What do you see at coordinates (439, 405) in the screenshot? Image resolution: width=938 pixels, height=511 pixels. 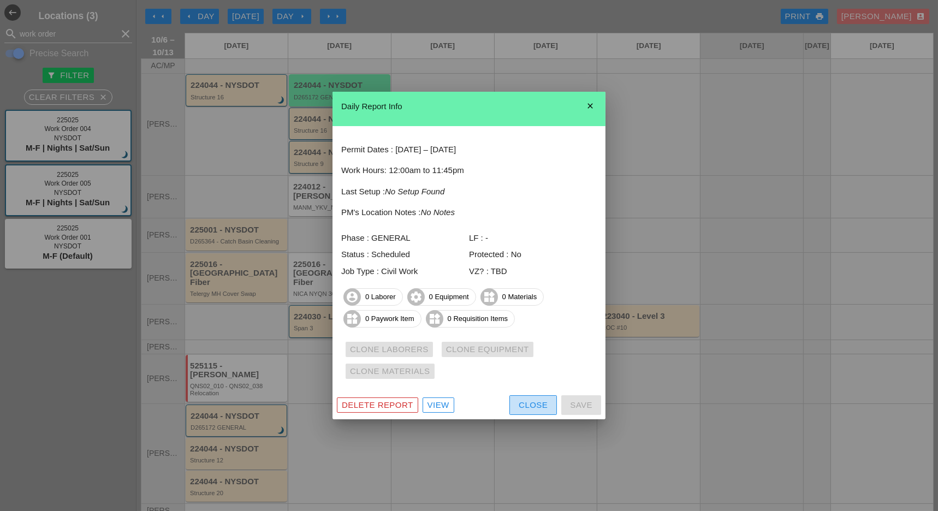 I see `div: View` at bounding box center [439, 405].